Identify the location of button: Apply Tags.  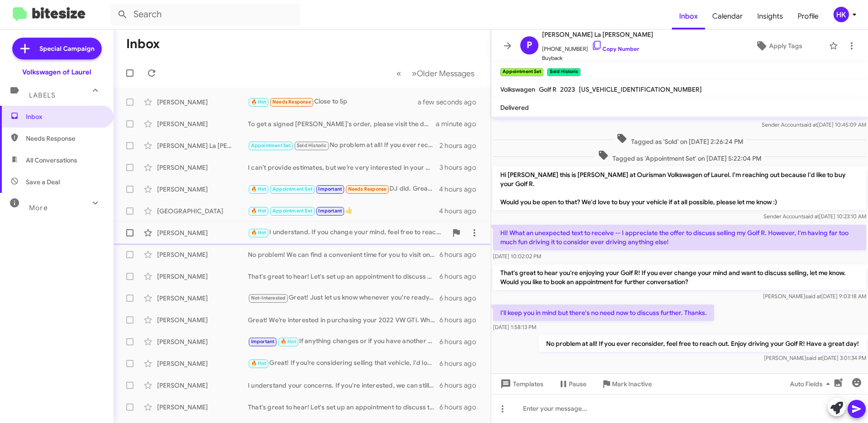
(778, 46).